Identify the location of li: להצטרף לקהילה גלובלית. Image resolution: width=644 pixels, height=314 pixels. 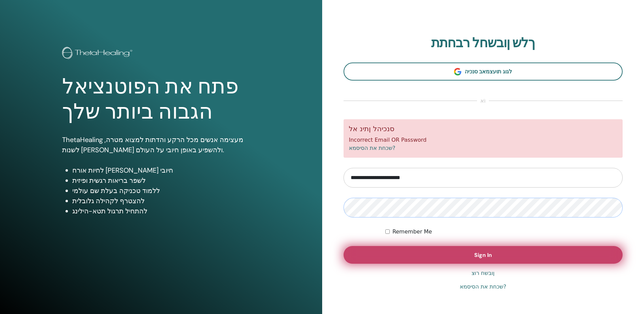
(166, 201).